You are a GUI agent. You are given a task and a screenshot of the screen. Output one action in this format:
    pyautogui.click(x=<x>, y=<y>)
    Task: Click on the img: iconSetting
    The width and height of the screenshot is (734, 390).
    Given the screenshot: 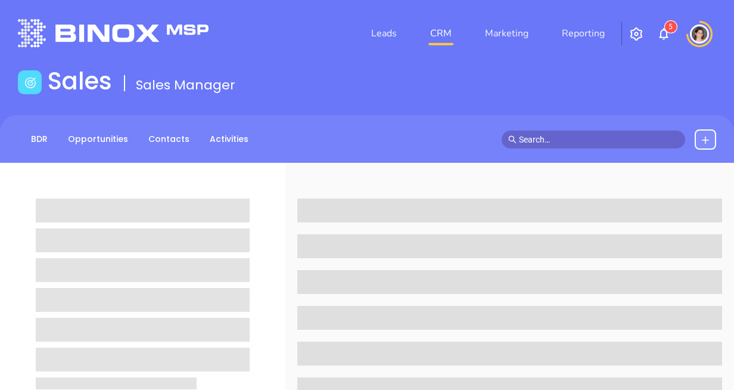 What is the action you would take?
    pyautogui.click(x=636, y=34)
    